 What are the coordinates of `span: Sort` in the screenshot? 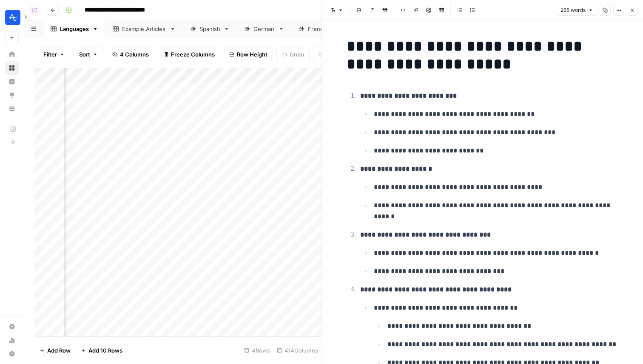 It's located at (85, 54).